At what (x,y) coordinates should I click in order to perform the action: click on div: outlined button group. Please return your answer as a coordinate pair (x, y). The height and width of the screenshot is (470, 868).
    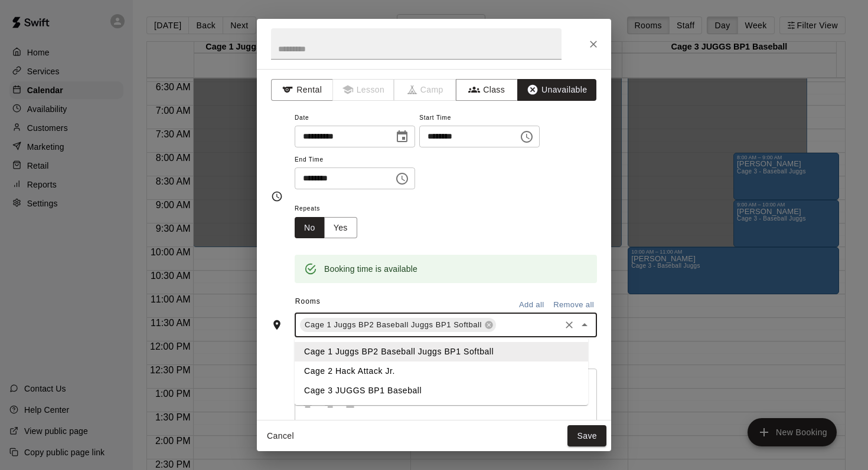
    Looking at the image, I should click on (326, 228).